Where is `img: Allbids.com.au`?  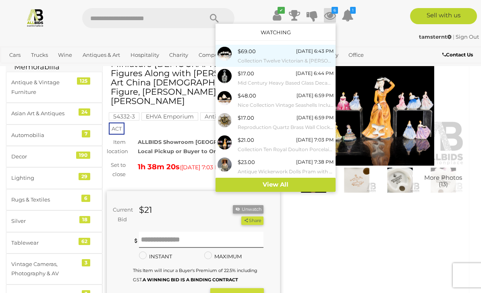
img: Allbids.com.au is located at coordinates (35, 17).